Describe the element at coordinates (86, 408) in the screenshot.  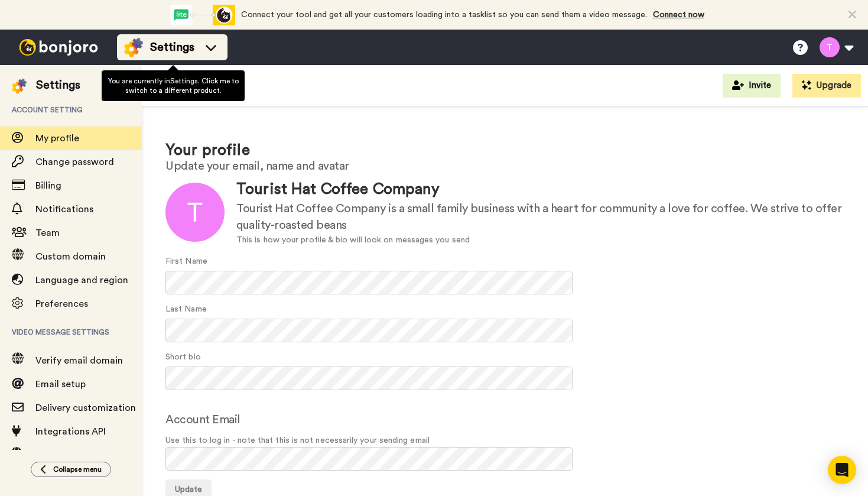
I see `span: Delivery customization` at that location.